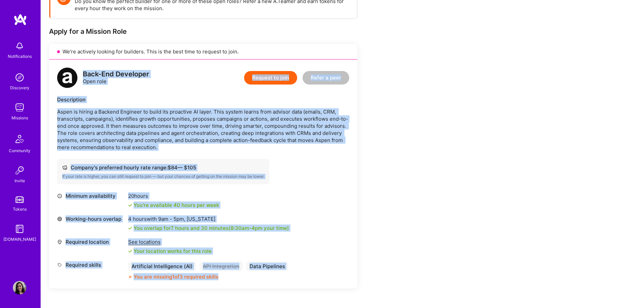 The image size is (644, 308). What do you see at coordinates (19, 46) in the screenshot?
I see `img: bell` at bounding box center [19, 46].